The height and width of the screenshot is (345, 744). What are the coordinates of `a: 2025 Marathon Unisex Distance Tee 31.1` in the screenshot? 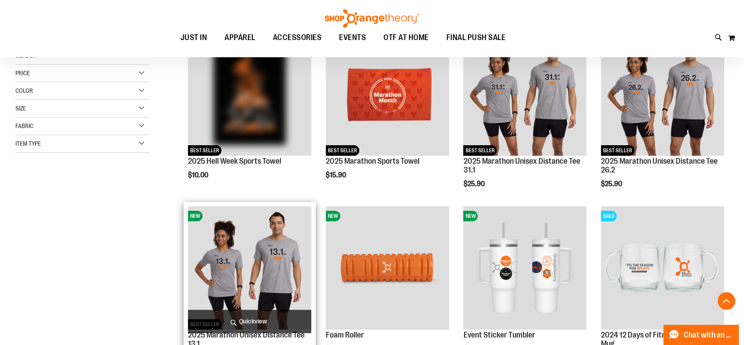 It's located at (521, 165).